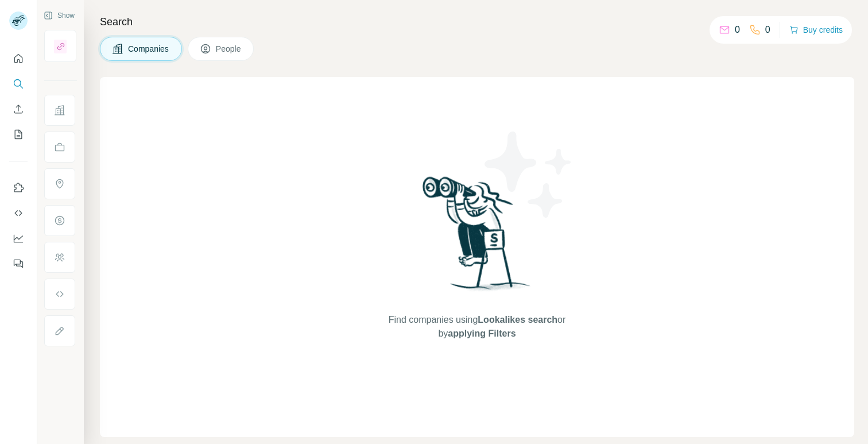 This screenshot has height=444, width=868. I want to click on span: People, so click(229, 49).